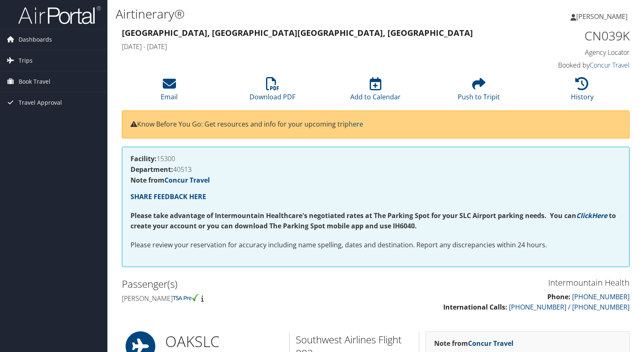 This screenshot has width=644, height=352. What do you see at coordinates (143, 159) in the screenshot?
I see `strong: Facility:` at bounding box center [143, 159].